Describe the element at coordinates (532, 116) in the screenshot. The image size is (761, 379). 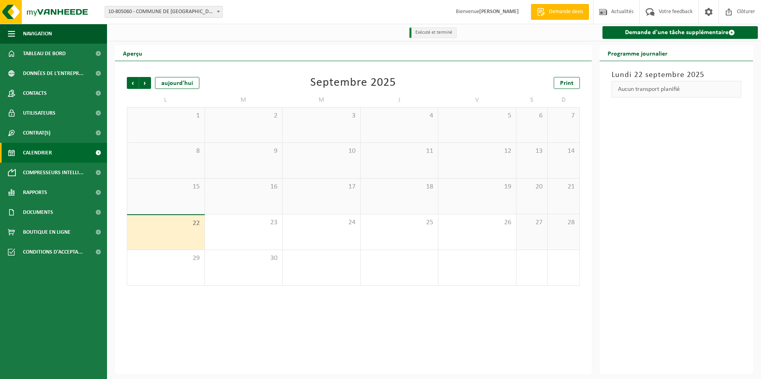
I see `span: 6` at that location.